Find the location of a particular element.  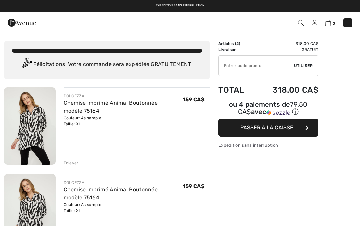

img: Congratulation2.svg is located at coordinates (27, 65).